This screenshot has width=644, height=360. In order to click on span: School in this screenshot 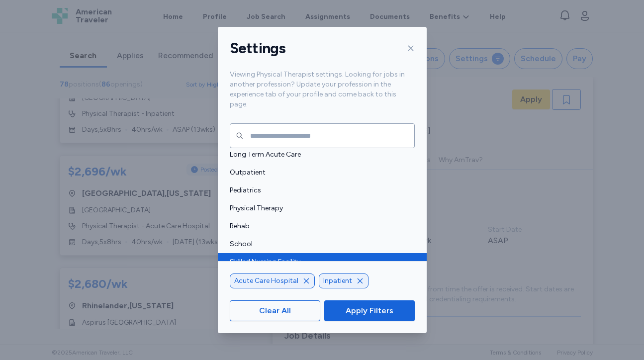, I will do `click(319, 244)`.